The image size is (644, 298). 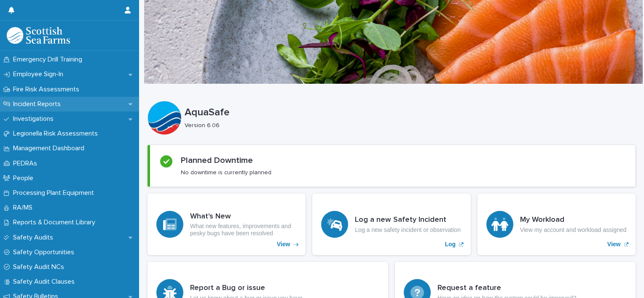 I want to click on p: What new features, improvements and pesky bugs have been resolved, so click(x=243, y=230).